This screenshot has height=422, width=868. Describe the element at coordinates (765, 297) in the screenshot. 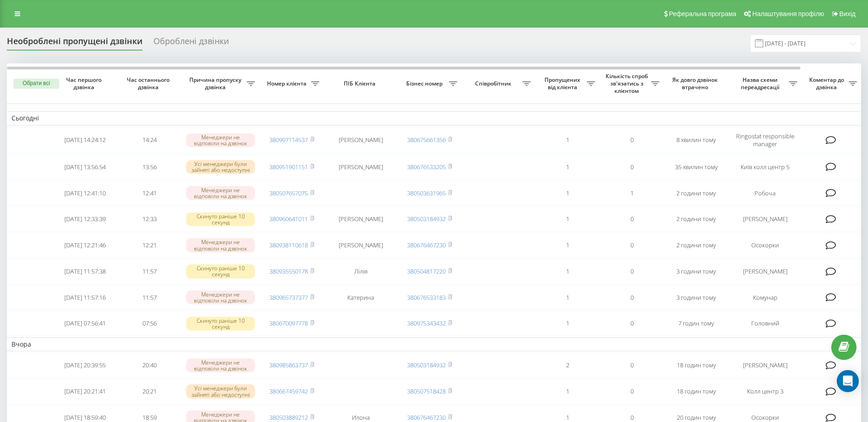

I see `td: Комунар` at that location.